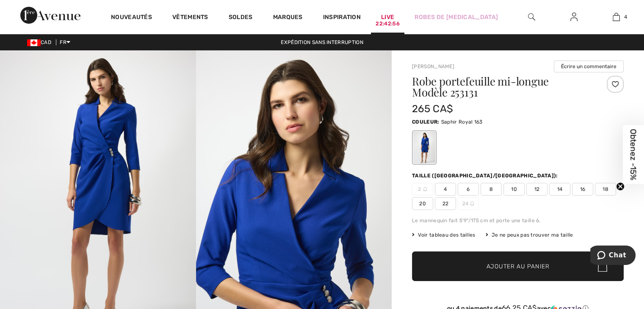  Describe the element at coordinates (560, 189) in the screenshot. I see `span: 14` at that location.